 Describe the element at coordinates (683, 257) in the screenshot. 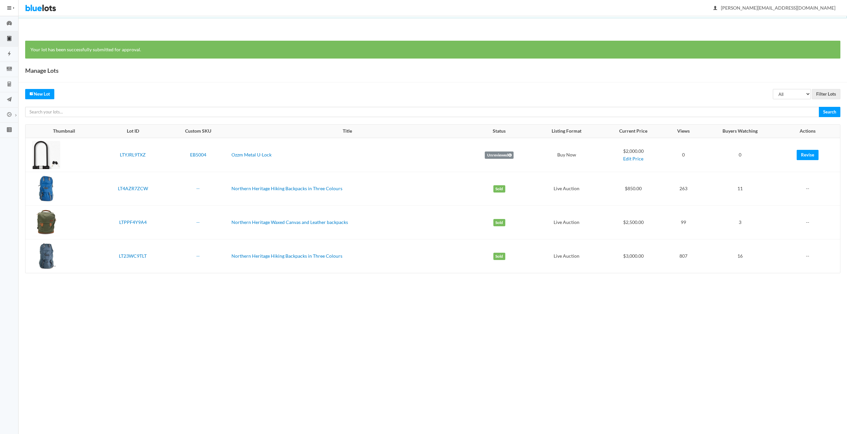

I see `td: 807` at that location.